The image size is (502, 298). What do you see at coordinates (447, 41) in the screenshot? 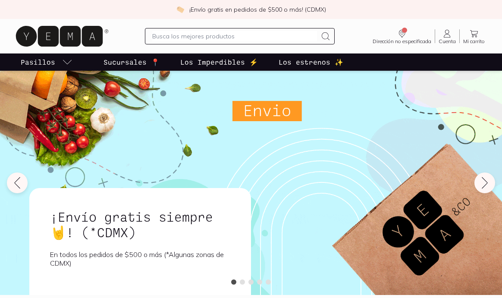
I see `span: Cuenta` at bounding box center [447, 41].